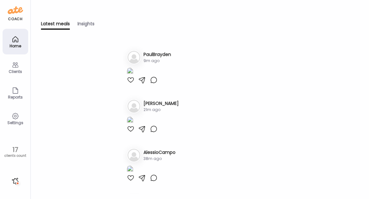 The height and width of the screenshot is (199, 369). Describe the element at coordinates (160, 153) in the screenshot. I see `h3: AlessioCampo` at that location.